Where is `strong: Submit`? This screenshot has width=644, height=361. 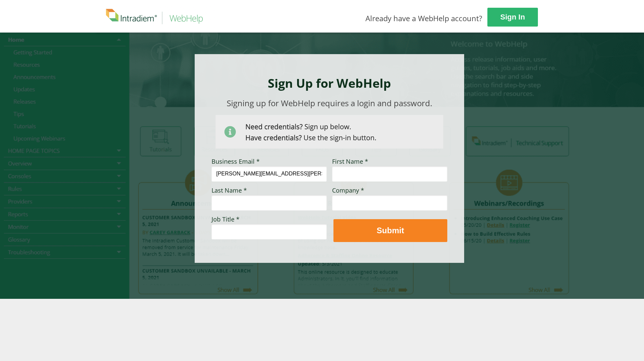 strong: Submit is located at coordinates (390, 230).